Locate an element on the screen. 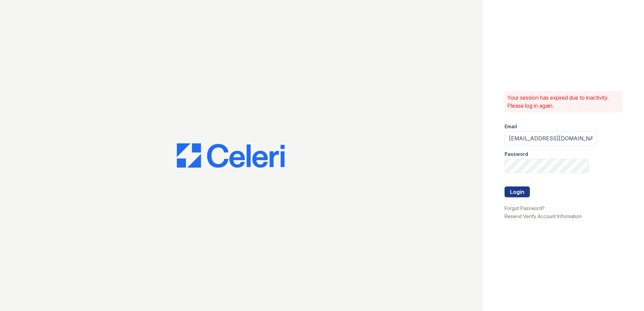 The image size is (644, 311). img: CE_Logo_Blue-a8612792a0a2168367f1c8372b55b34899dd931a85d93a1a3d3e32e68fde9ad4.png is located at coordinates (231, 155).